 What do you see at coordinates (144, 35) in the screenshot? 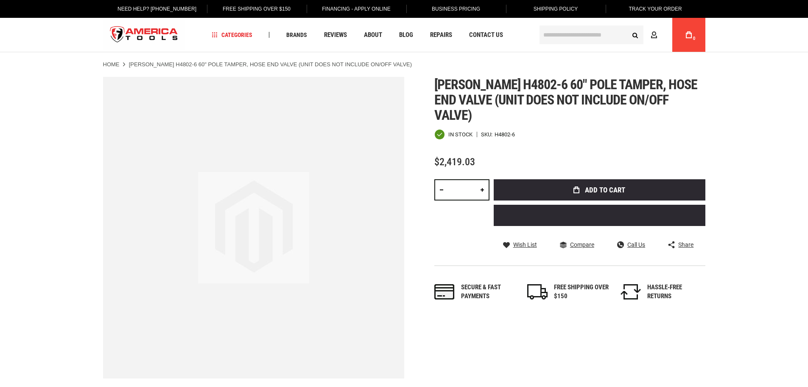
I see `img: America Tools` at bounding box center [144, 35].